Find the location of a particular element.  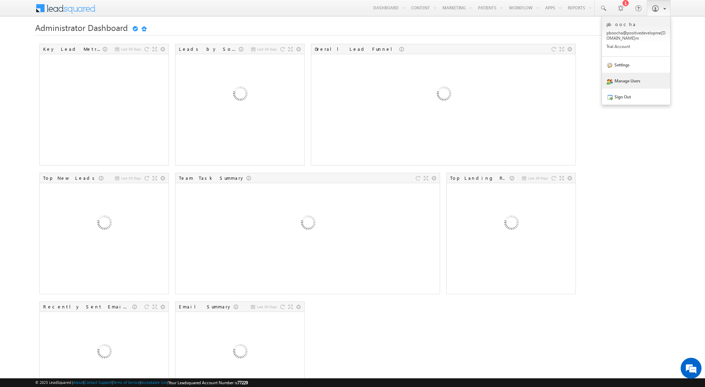

div: Leads by Sources is located at coordinates (209, 49).